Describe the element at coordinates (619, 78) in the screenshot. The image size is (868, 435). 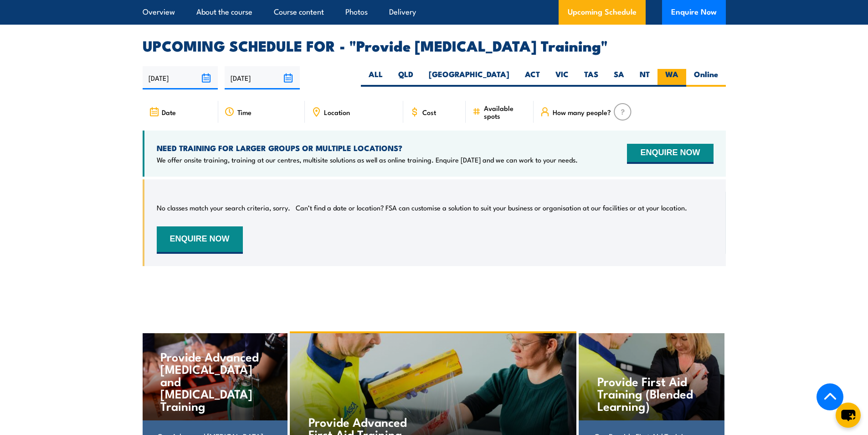
I see `label: SA` at that location.